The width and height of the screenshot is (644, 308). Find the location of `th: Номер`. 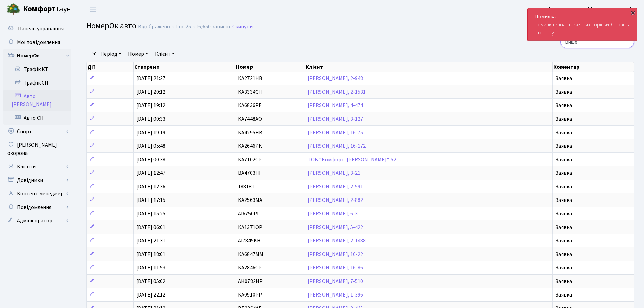

th: Номер is located at coordinates (270, 67).